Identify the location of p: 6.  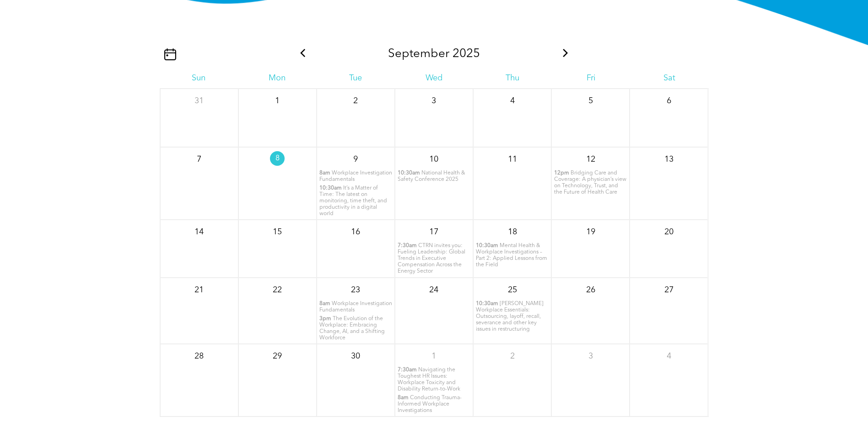
(669, 101).